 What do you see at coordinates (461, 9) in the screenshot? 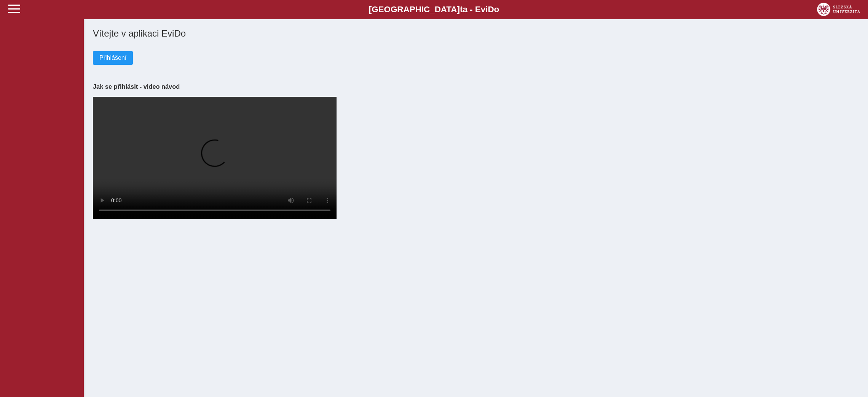
I see `span: t` at bounding box center [461, 9].